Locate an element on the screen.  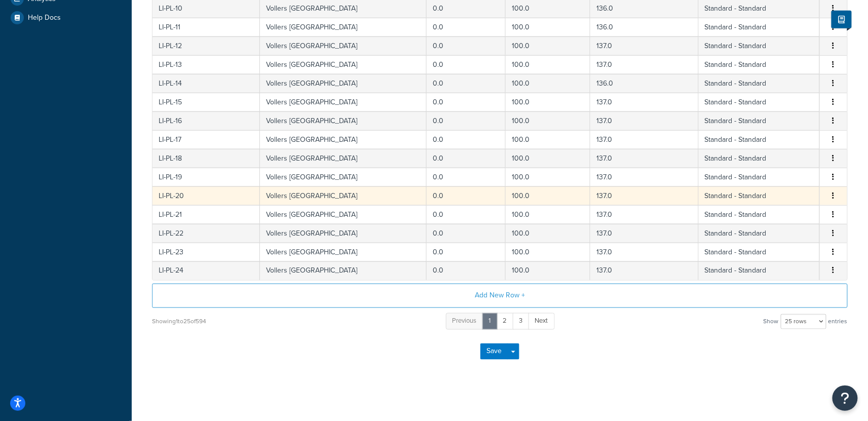
td: LI-PL-18 is located at coordinates (206, 158).